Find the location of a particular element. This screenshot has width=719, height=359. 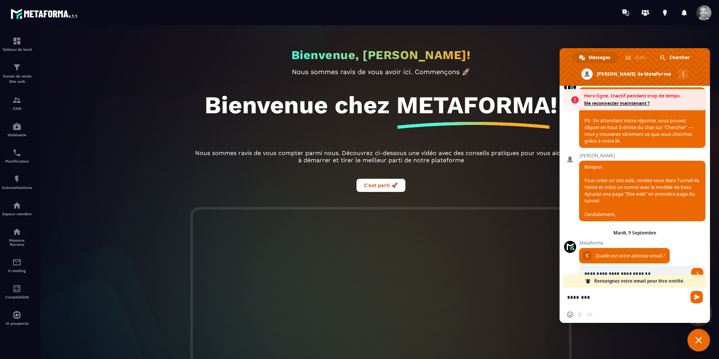

h1: Bienvenue chez METAFORMA! is located at coordinates (381, 105).